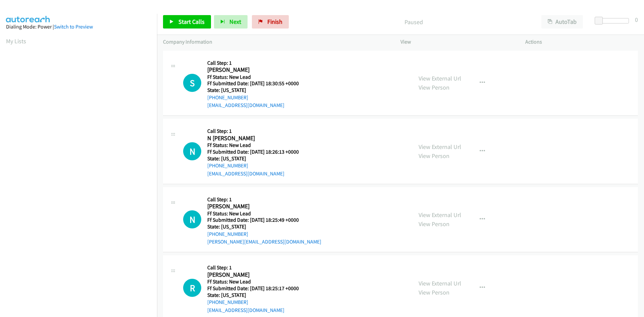  What do you see at coordinates (187, 22) in the screenshot?
I see `a: Start Calls` at bounding box center [187, 22].